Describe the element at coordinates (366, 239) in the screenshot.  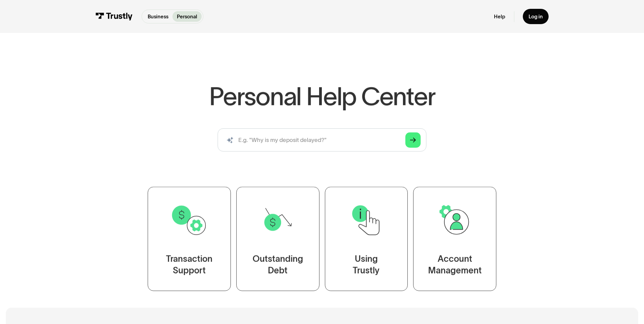
I see `a: UsingTrustly` at that location.